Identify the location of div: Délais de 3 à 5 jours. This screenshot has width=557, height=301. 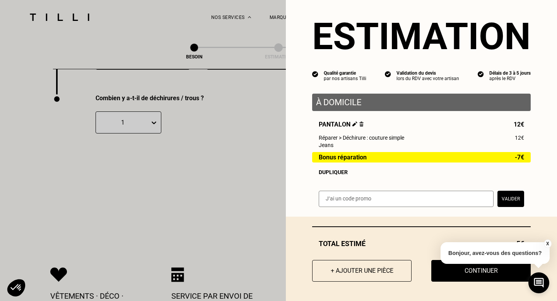
(510, 73).